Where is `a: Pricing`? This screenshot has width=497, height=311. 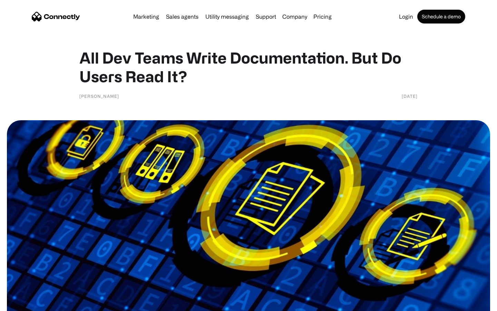
a: Pricing is located at coordinates (322, 17).